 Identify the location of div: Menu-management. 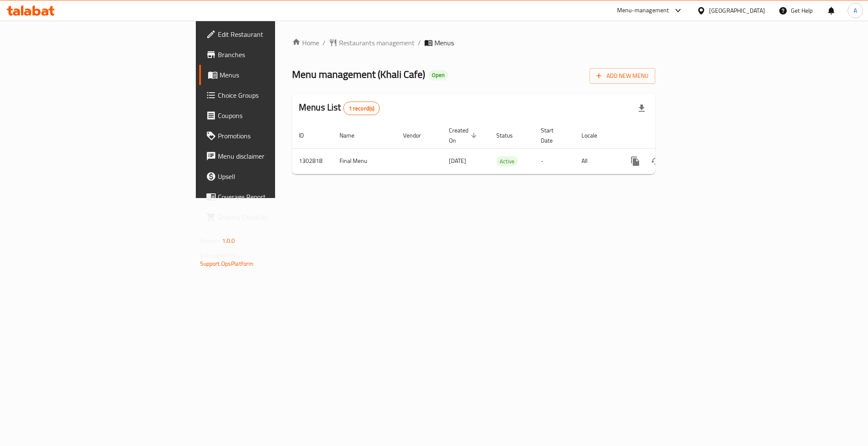
(643, 11).